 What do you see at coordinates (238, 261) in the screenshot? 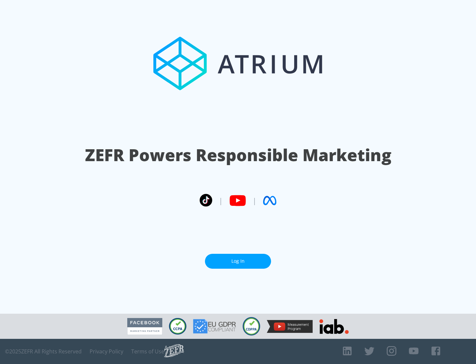
I see `a: Log In` at bounding box center [238, 261].